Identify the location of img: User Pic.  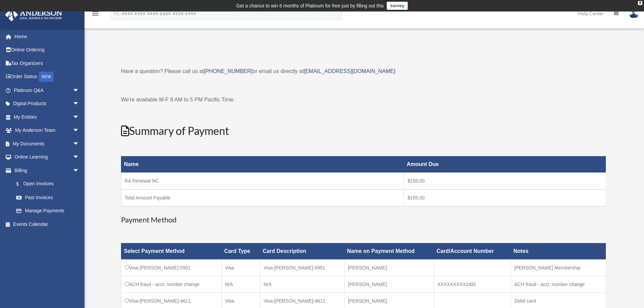
(634, 13).